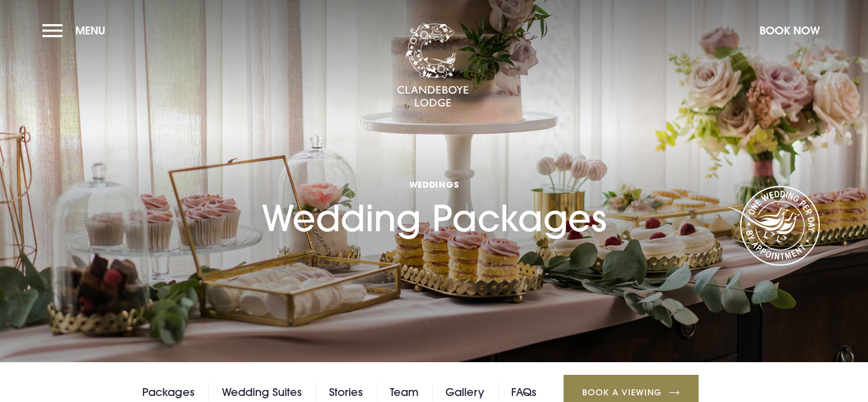 The image size is (868, 402). Describe the element at coordinates (262, 393) in the screenshot. I see `a: Wedding Suites` at that location.